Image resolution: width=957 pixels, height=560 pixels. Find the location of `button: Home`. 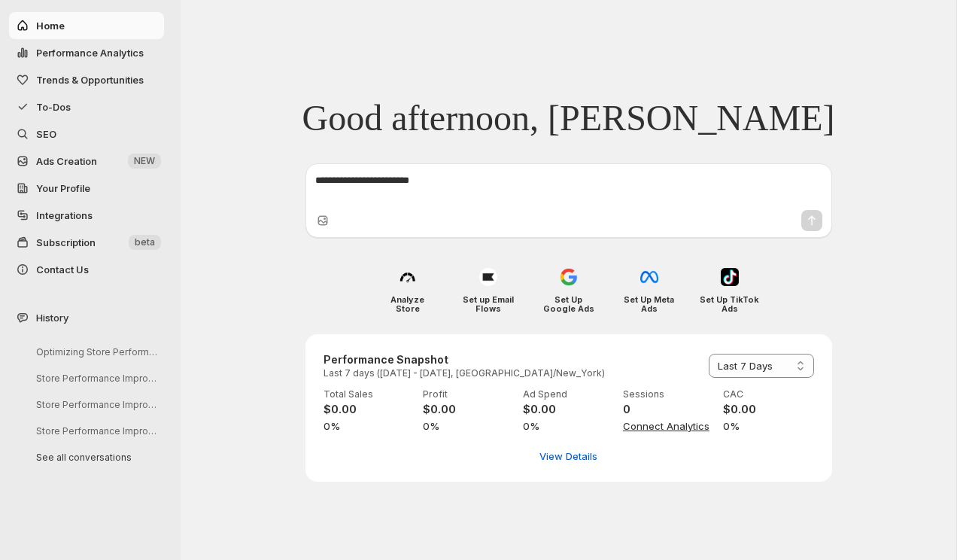

button: Home is located at coordinates (87, 26).